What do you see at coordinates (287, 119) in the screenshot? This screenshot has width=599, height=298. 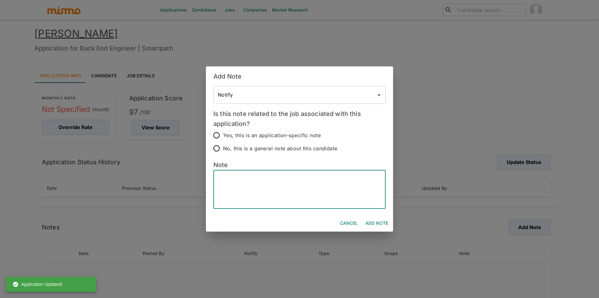 I see `span: Is this note related to the job associated with this application?` at bounding box center [287, 119].